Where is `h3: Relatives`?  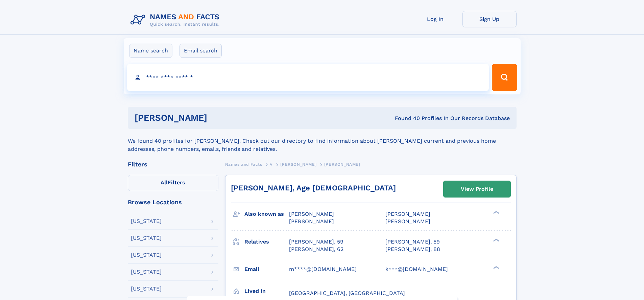
h3: Relatives is located at coordinates (267, 242).